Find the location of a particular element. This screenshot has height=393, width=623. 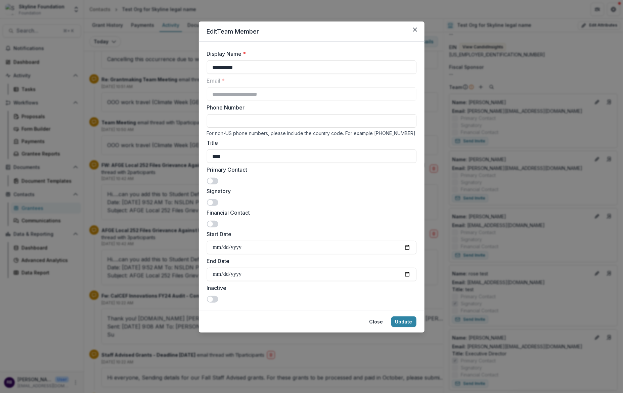

label: Inactive is located at coordinates (310, 288).